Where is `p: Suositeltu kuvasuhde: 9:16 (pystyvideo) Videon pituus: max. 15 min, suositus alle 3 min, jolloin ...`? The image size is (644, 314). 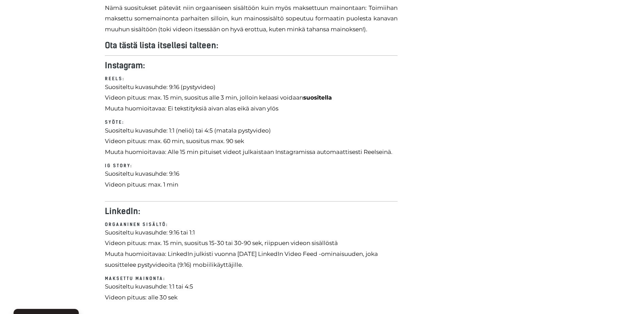
p: Suositeltu kuvasuhde: 9:16 (pystyvideo) Videon pituus: max. 15 min, suositus alle 3 min, jolloin ... is located at coordinates (251, 98).